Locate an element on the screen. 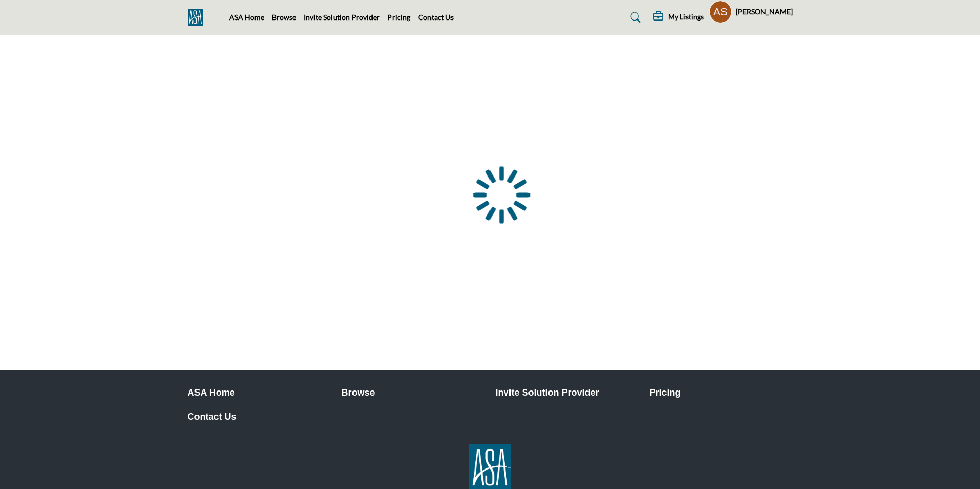 The image size is (980, 489). p: Contact Us is located at coordinates (259, 417).